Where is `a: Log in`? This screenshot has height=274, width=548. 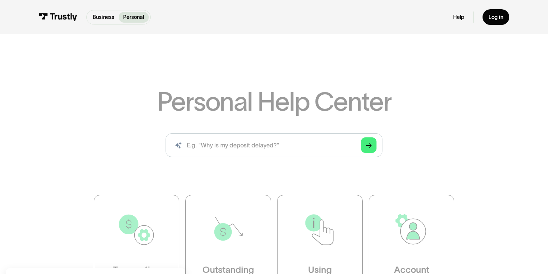 a: Log in is located at coordinates (496, 17).